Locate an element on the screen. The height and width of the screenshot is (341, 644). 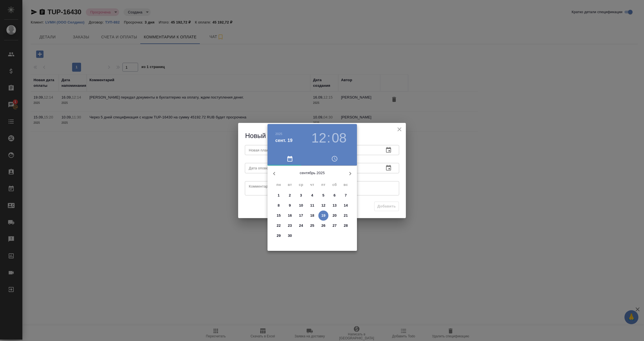
button: 14 is located at coordinates (346, 205).